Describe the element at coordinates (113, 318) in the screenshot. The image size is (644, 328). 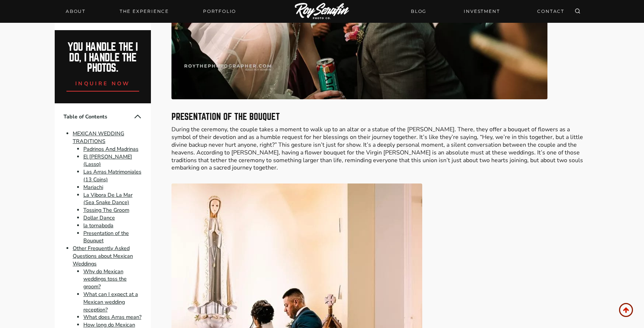
I see `a: What does Arras mean?` at that location.